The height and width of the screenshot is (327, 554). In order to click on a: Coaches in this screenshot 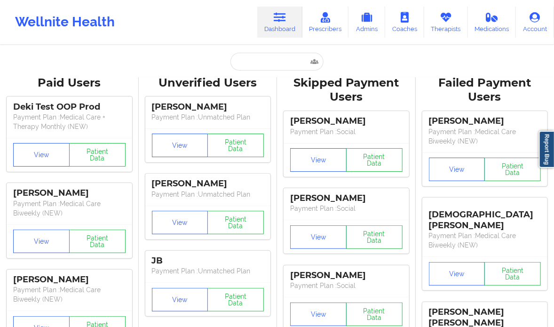, I will do `click(405, 22)`.